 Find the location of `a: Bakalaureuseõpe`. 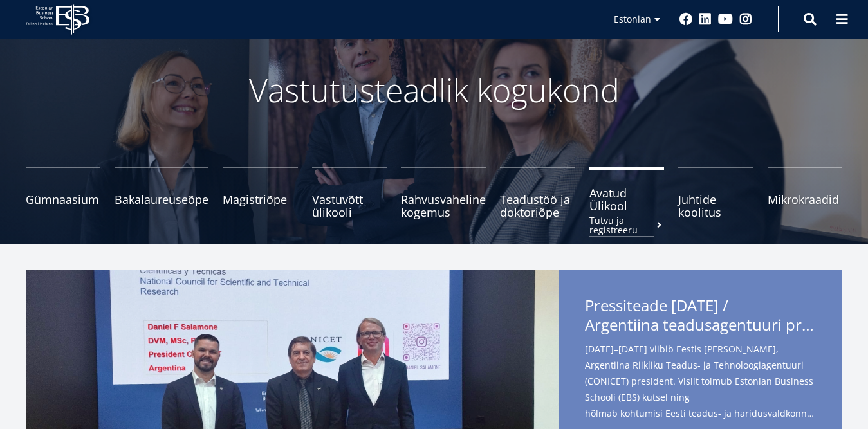

a: Bakalaureuseõpe is located at coordinates (162, 192).